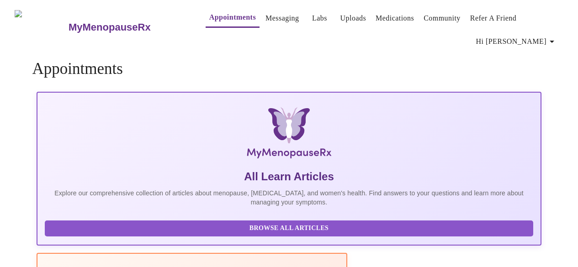  Describe the element at coordinates (395, 18) in the screenshot. I see `a: Medications` at that location.